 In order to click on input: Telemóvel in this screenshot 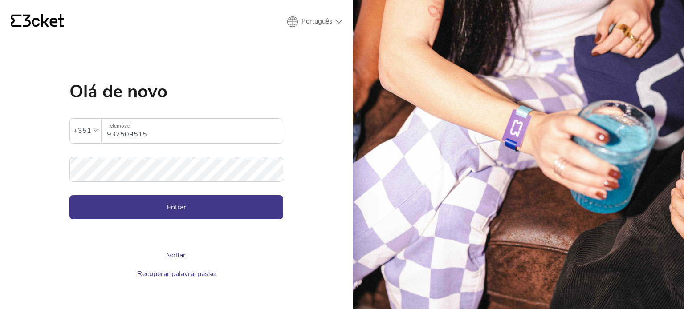, I will do `click(194, 131)`.